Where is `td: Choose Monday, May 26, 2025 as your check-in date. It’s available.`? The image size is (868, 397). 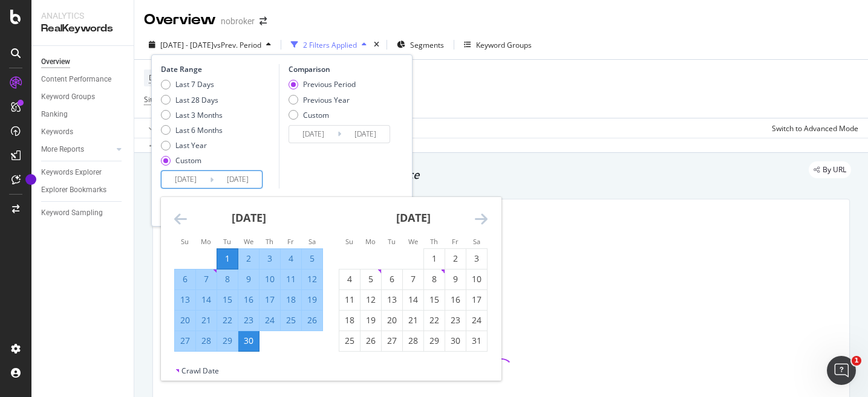
td: Choose Monday, May 26, 2025 as your check-in date. It’s available. is located at coordinates (371, 341).